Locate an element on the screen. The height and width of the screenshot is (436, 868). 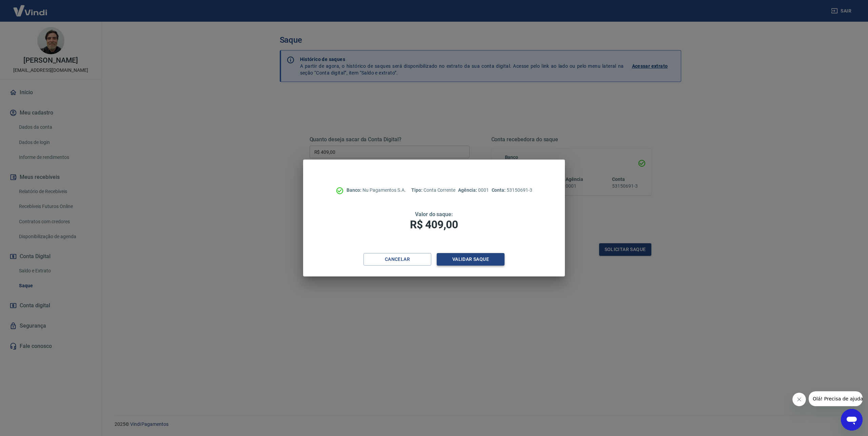
p: Conta Corrente is located at coordinates (434, 190).